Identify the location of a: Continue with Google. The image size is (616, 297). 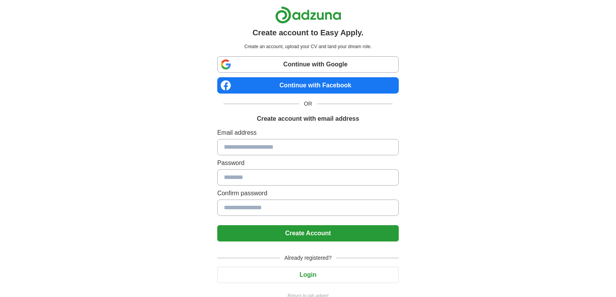
(308, 65).